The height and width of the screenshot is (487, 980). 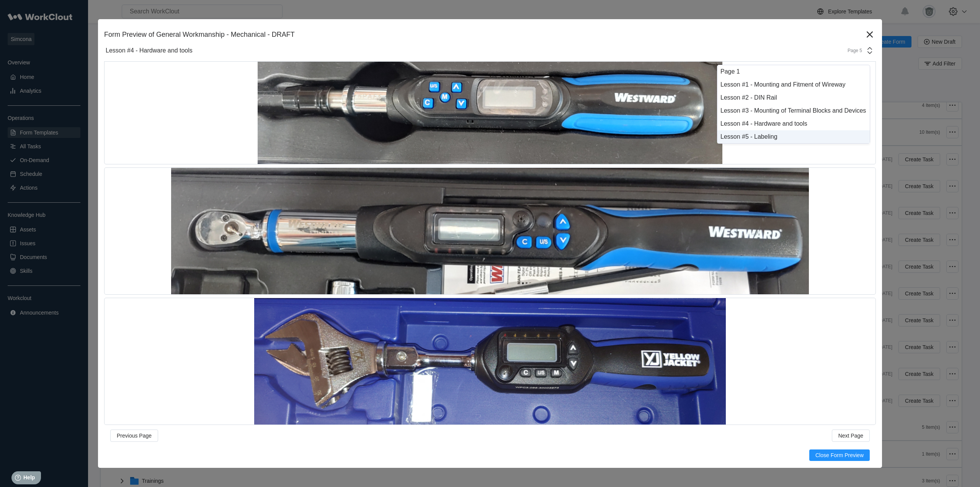 I want to click on div: Page 5, so click(x=852, y=51).